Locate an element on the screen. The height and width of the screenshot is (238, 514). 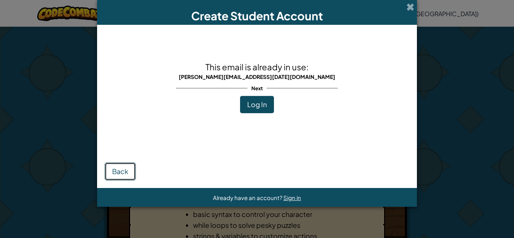
span: Back is located at coordinates (120, 171).